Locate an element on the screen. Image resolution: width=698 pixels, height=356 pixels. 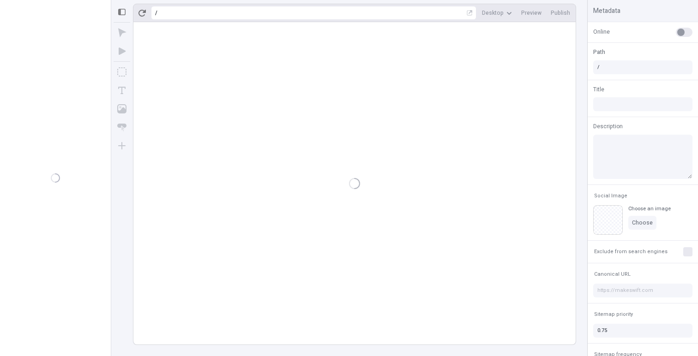
button: Social Image is located at coordinates (611, 196).